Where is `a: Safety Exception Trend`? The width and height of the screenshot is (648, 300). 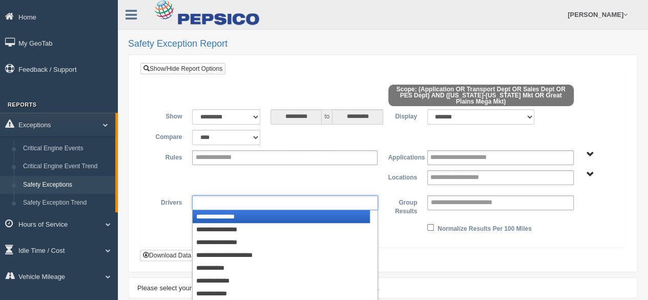
a: Safety Exception Trend is located at coordinates (67, 203).